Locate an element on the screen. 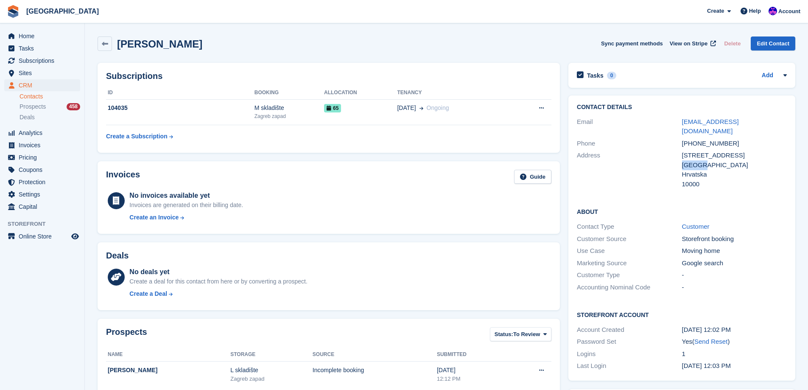 The height and width of the screenshot is (390, 808). div: Logins is located at coordinates (629, 354).